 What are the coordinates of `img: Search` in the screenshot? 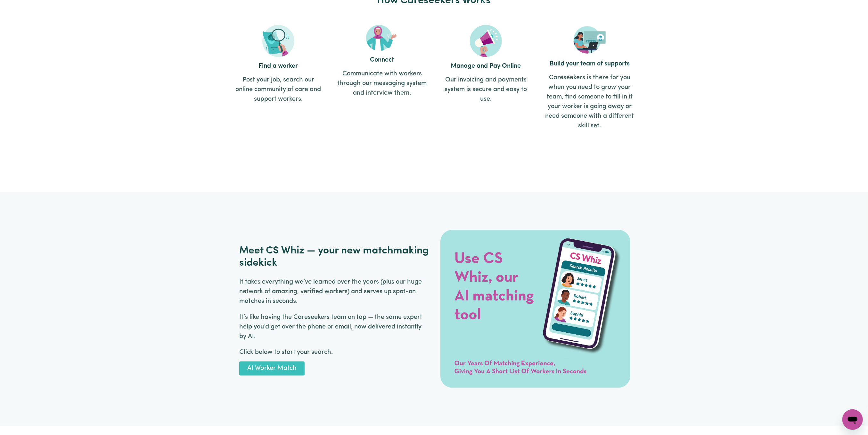 It's located at (278, 41).